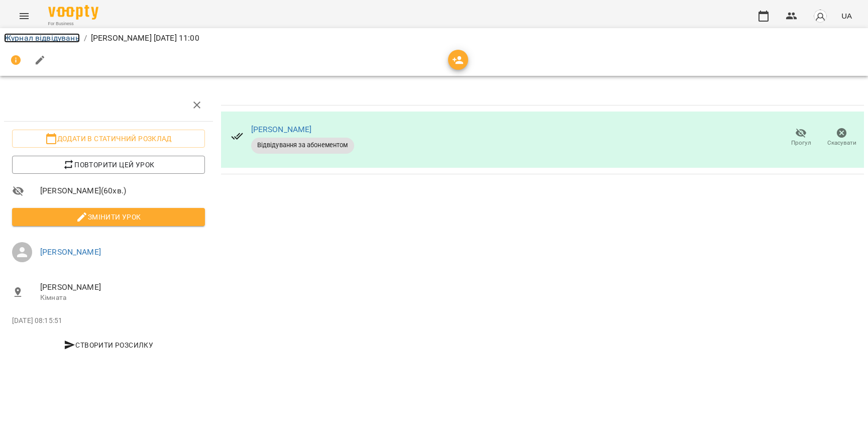 Image resolution: width=868 pixels, height=433 pixels. Describe the element at coordinates (108, 345) in the screenshot. I see `button: Створити розсилку` at that location.